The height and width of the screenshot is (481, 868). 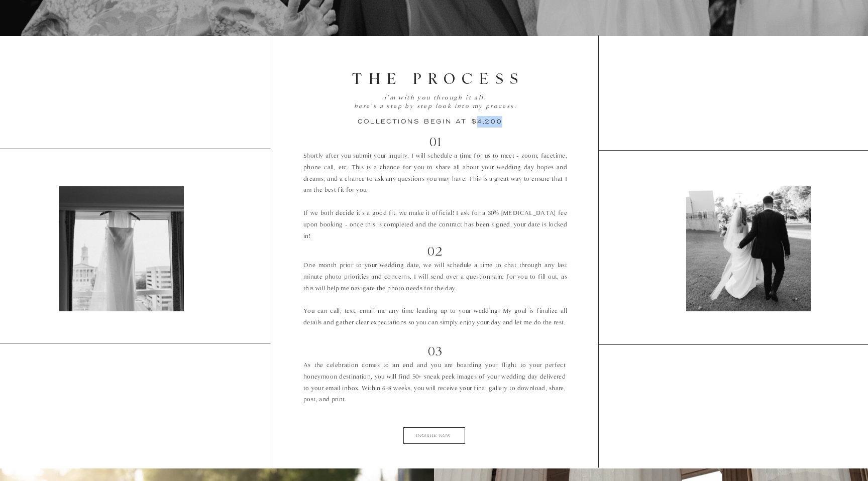 What do you see at coordinates (438, 121) in the screenshot?
I see `h3: collections begin at $4,200` at bounding box center [438, 121].